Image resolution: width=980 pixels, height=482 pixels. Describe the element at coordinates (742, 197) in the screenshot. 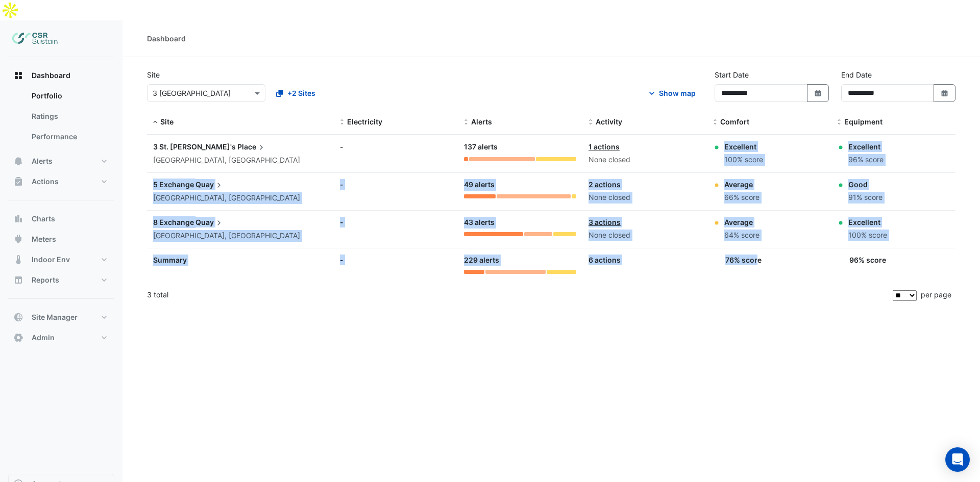

I see `div: 66% score` at that location.